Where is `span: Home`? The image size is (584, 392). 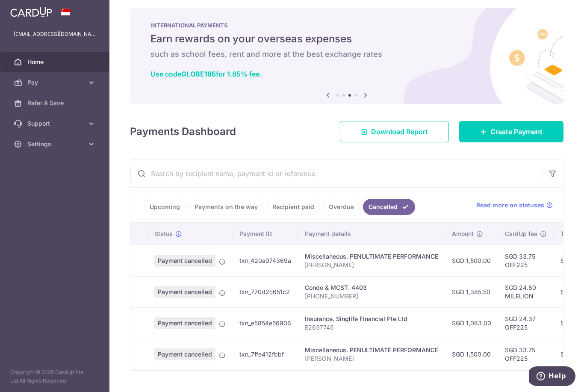 span: Home is located at coordinates (56, 62).